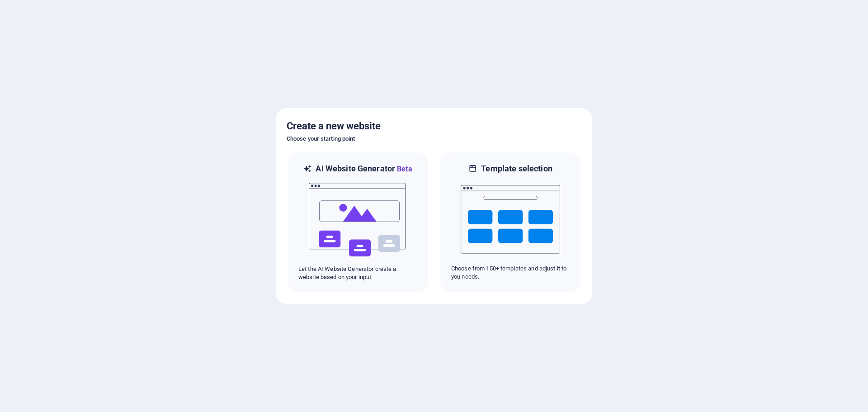  What do you see at coordinates (434, 126) in the screenshot?
I see `h5: Create a new website` at bounding box center [434, 126].